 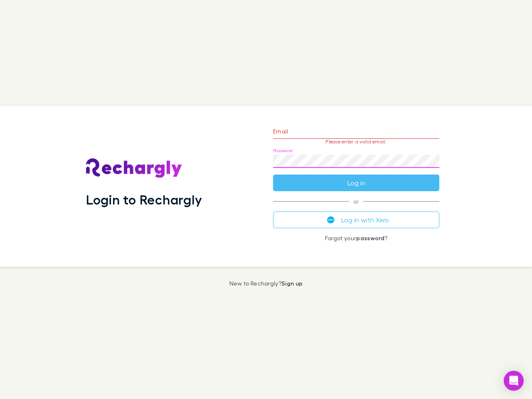 I want to click on div: Open Intercom Messenger, so click(x=514, y=381).